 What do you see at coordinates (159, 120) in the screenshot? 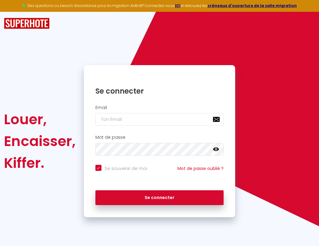
I see `input: Ton Email` at bounding box center [159, 120].